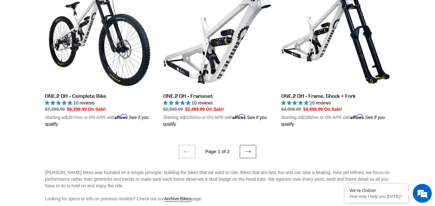 The height and width of the screenshot is (206, 435). What do you see at coordinates (217, 151) in the screenshot?
I see `li: Page 1 of 2` at bounding box center [217, 151].